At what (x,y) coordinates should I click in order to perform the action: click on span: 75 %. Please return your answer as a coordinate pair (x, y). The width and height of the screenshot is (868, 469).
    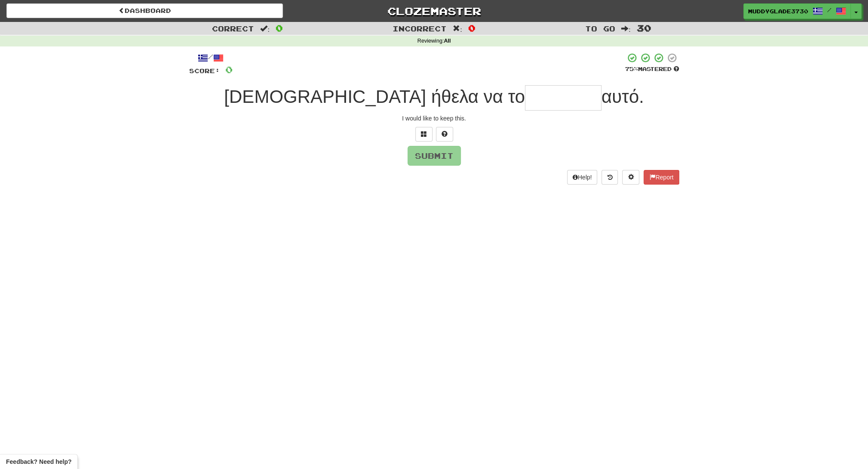
    Looking at the image, I should click on (631, 69).